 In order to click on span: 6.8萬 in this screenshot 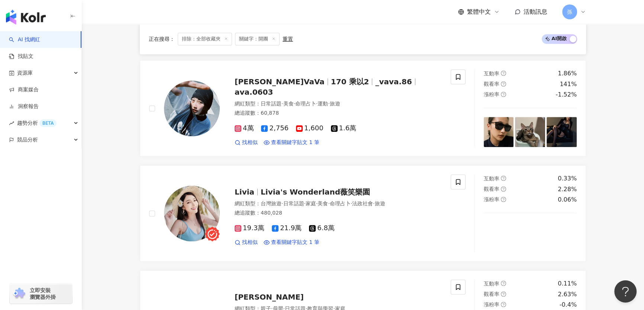, I will do `click(321, 228)`.